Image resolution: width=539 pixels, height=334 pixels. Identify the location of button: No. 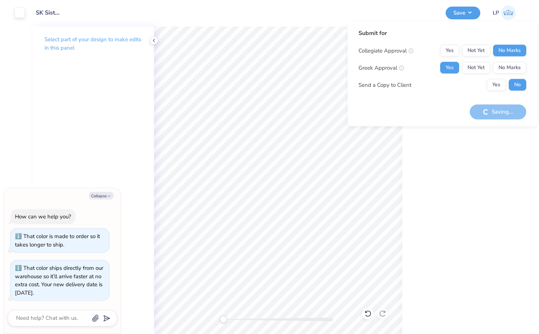
(517, 85).